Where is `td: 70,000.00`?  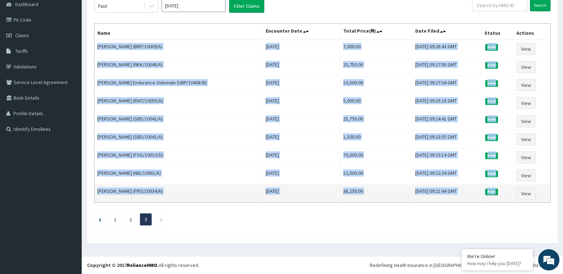
td: 70,000.00 is located at coordinates (376, 158).